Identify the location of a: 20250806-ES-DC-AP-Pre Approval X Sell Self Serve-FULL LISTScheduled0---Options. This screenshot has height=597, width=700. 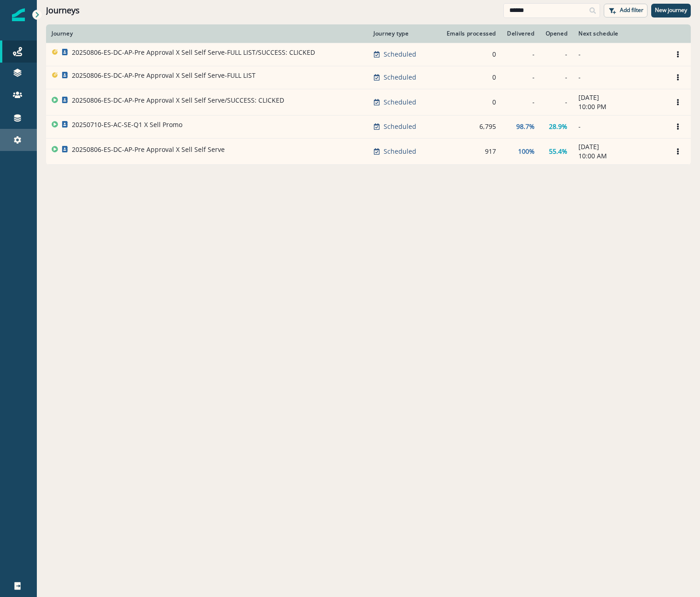
(369, 78).